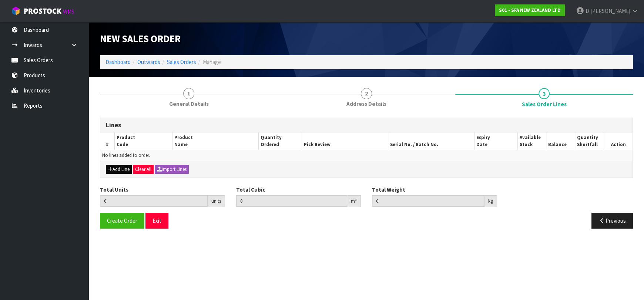  I want to click on span: Create Order, so click(122, 221).